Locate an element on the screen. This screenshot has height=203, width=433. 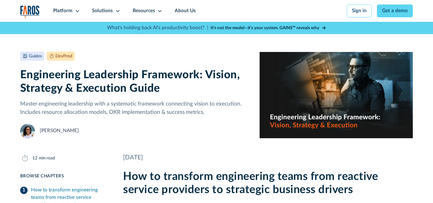
p: Master engineering leadership with a systematic framework connecting vision to execution. Include... is located at coordinates (135, 108).